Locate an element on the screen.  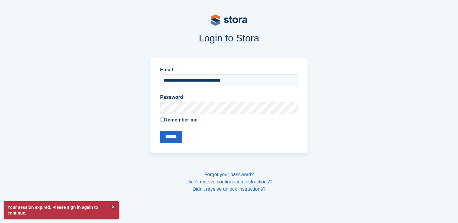
a: Didn't receive confirmation instructions? is located at coordinates (229, 182).